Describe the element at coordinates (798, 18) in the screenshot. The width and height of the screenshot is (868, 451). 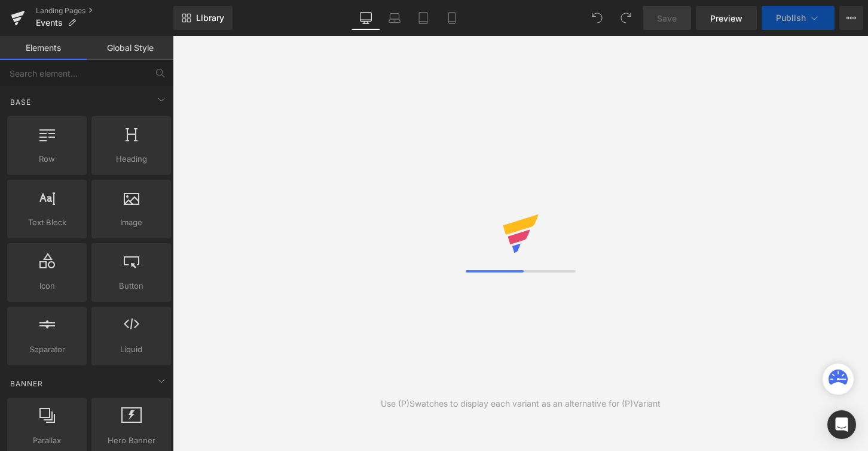
I see `button: Publish` at that location.